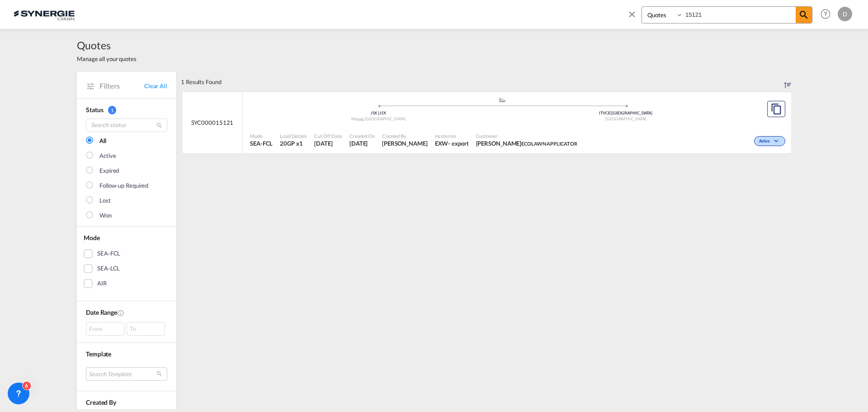 The image size is (868, 412). I want to click on div: To, so click(145, 328).